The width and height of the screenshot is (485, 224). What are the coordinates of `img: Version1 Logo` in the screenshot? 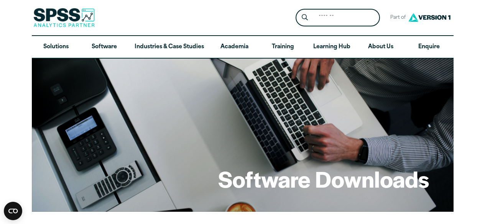 It's located at (429, 17).